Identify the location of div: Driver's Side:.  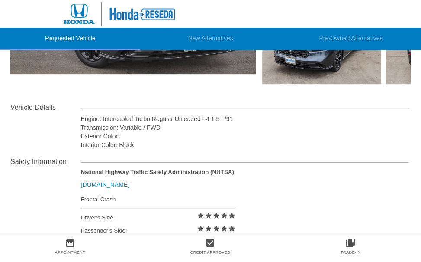
(158, 217).